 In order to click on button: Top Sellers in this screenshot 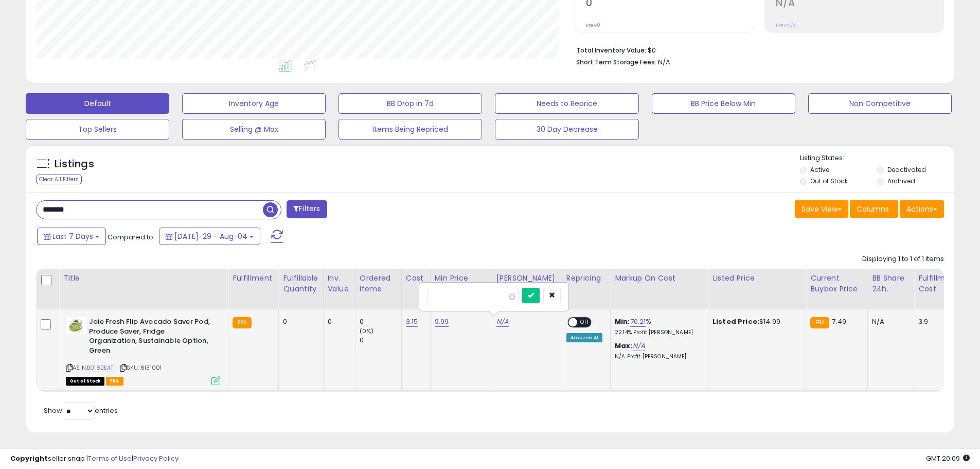, I will do `click(97, 129)`.